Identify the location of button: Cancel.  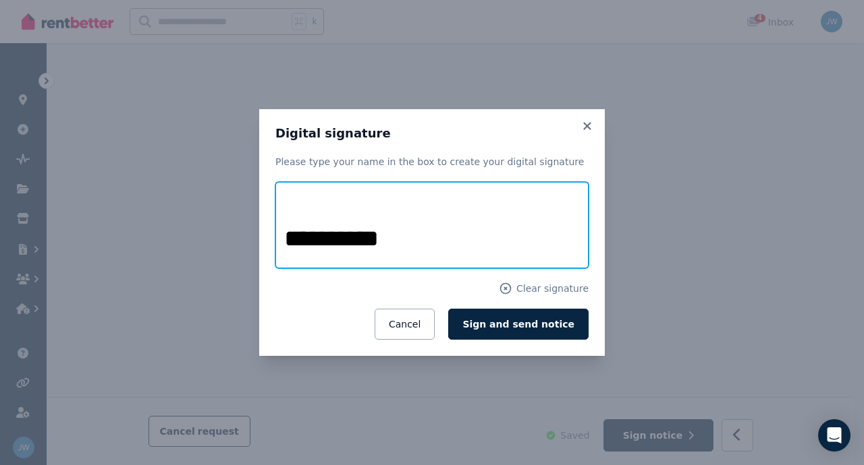
(404, 324).